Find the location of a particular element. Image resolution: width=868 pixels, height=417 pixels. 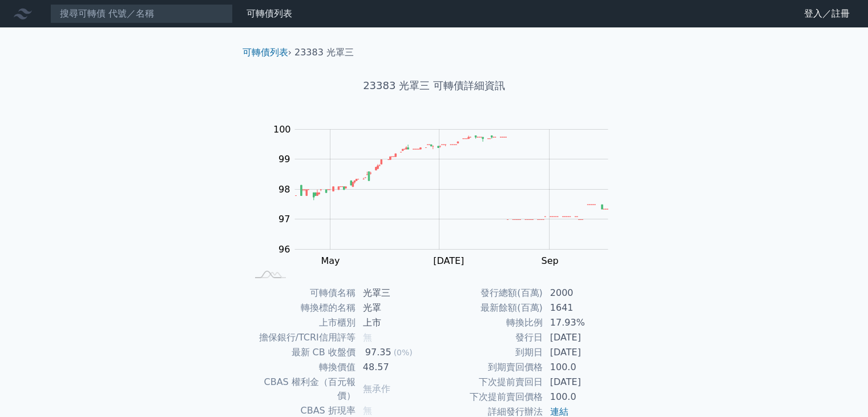

tspan: May is located at coordinates (330, 260).